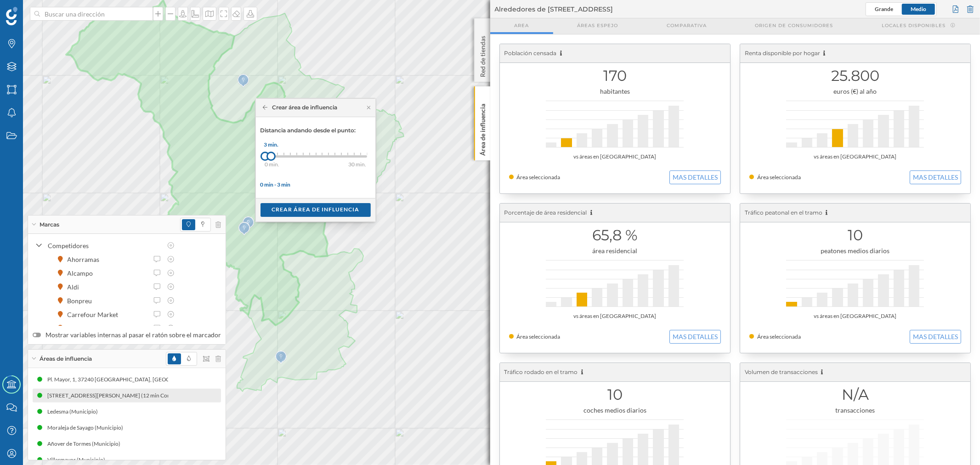 The width and height of the screenshot is (980, 465). I want to click on span: Origen de consumidores, so click(794, 25).